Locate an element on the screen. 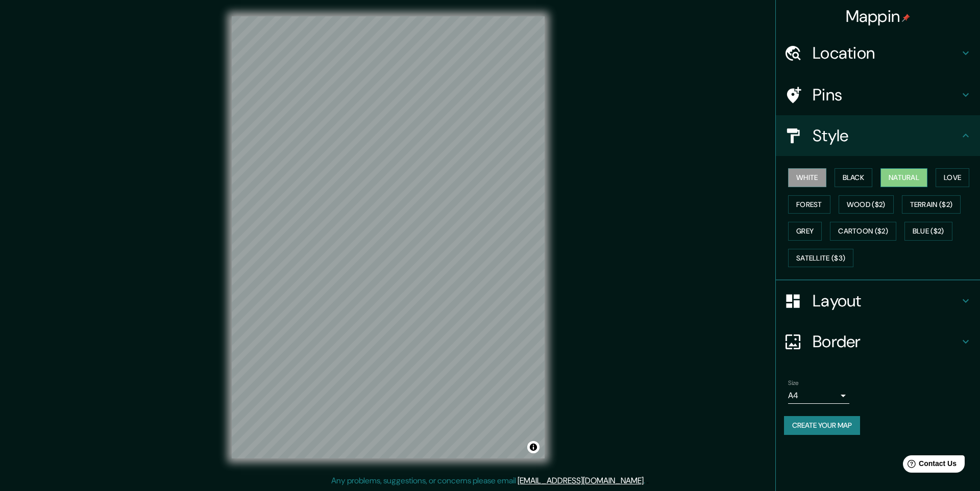 The height and width of the screenshot is (491, 980). p: Any problems, suggestions, or concerns please email . is located at coordinates (488, 481).